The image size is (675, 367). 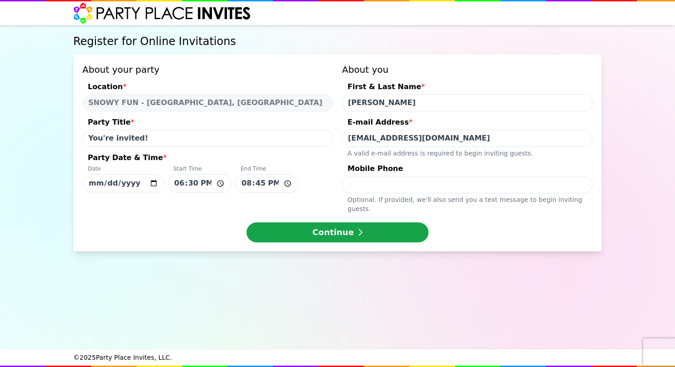 What do you see at coordinates (207, 70) in the screenshot?
I see `h3: About your party` at bounding box center [207, 70].